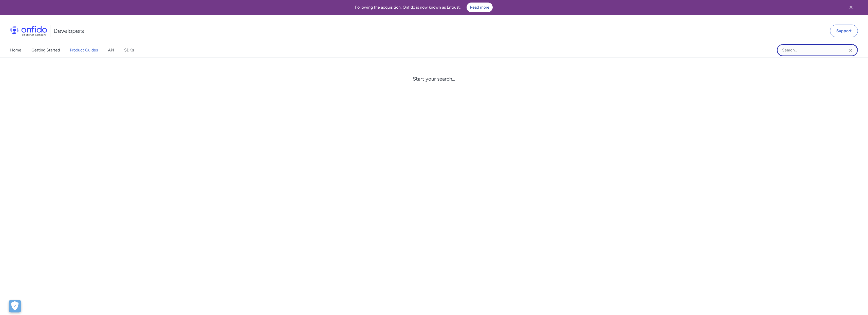  What do you see at coordinates (16, 50) in the screenshot?
I see `a: Home` at bounding box center [16, 50].